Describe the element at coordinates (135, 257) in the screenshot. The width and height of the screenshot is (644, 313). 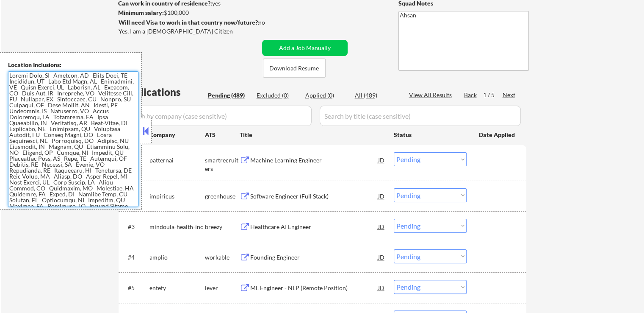
I see `div: #4` at that location.